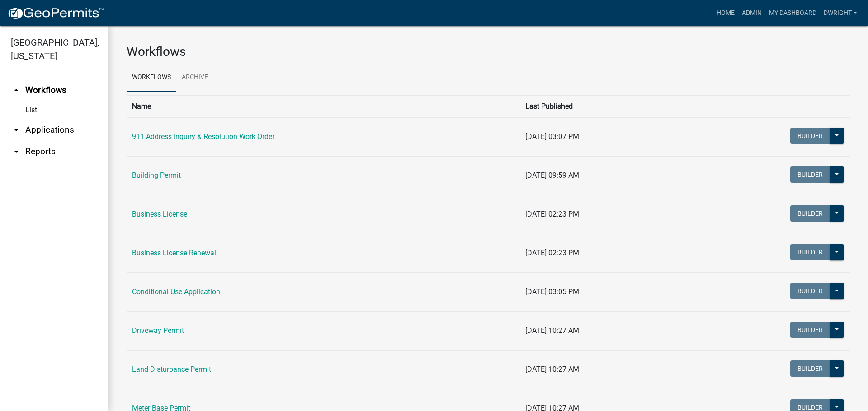  I want to click on i: arrow_drop_up, so click(16, 91).